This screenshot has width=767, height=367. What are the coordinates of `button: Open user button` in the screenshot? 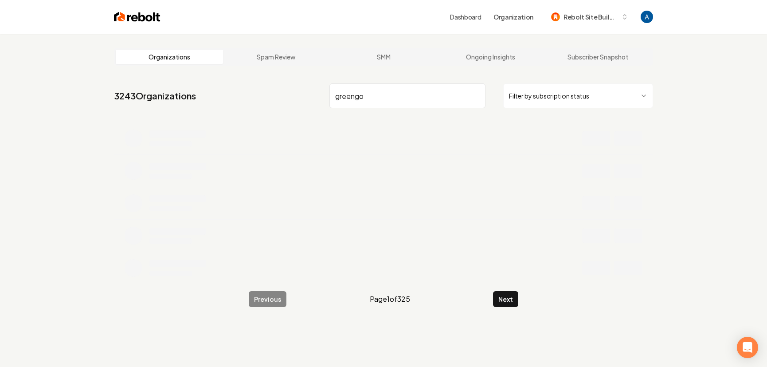 It's located at (647, 17).